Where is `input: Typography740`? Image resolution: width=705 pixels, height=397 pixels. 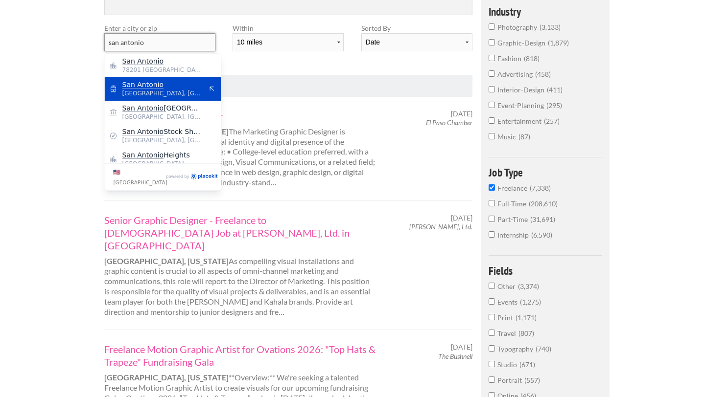 input: Typography740 is located at coordinates (491, 348).